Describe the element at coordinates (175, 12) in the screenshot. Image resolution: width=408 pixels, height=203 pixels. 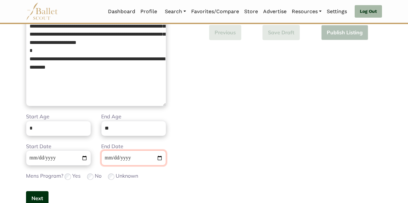
I see `a: Search` at that location.